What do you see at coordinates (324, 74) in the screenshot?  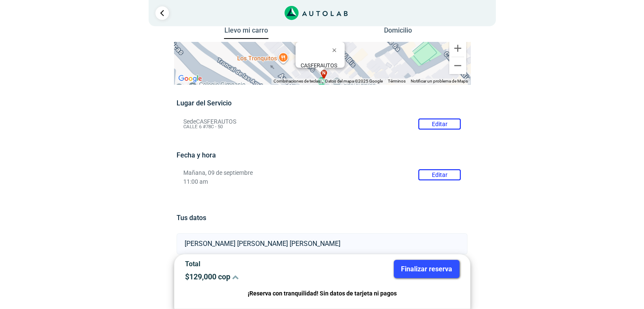 I see `span: n` at bounding box center [324, 74].